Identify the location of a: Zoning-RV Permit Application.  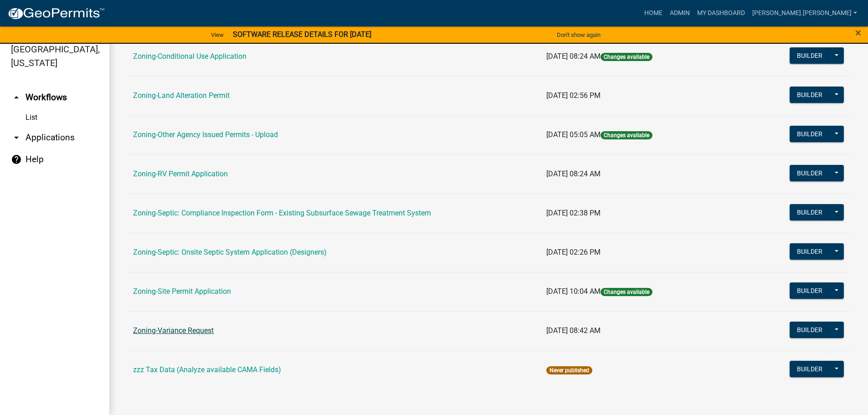
(181, 174).